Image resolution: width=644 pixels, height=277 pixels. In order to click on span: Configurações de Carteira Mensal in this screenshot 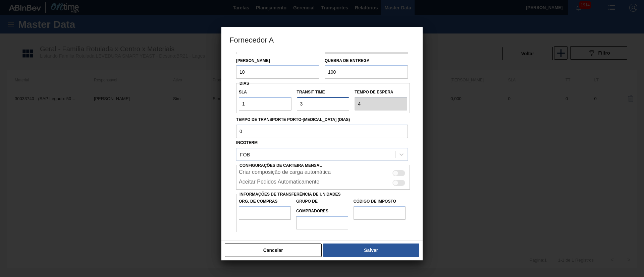, I will do `click(281, 165)`.